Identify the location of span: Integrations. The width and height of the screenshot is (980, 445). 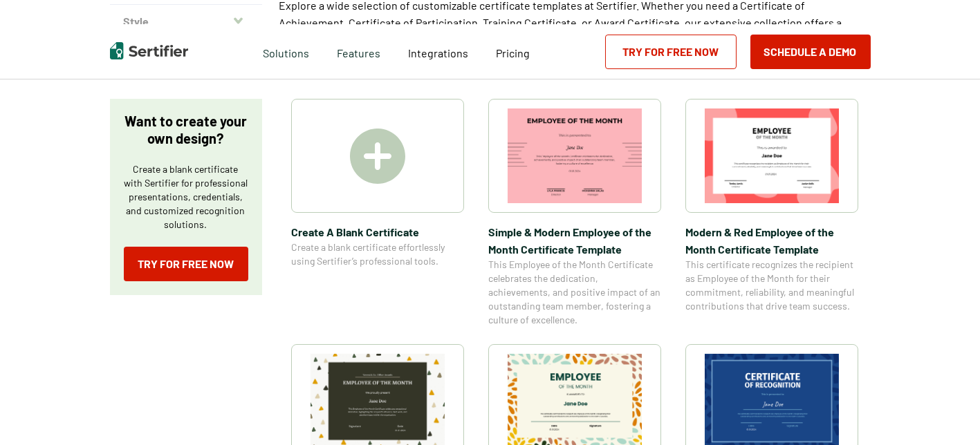
(438, 52).